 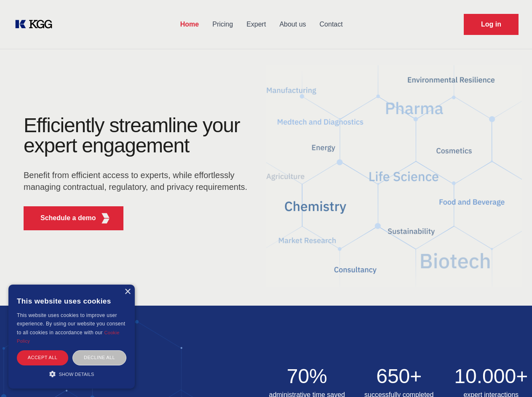 What do you see at coordinates (72, 301) in the screenshot?
I see `div: This website uses cookies` at bounding box center [72, 301].